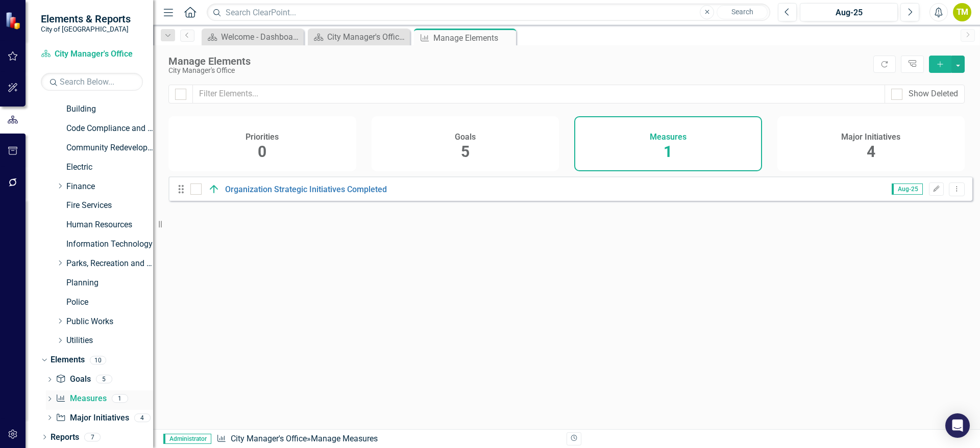 The width and height of the screenshot is (980, 448). What do you see at coordinates (387, 439) in the screenshot?
I see `div: » Manage Measures` at bounding box center [387, 439].